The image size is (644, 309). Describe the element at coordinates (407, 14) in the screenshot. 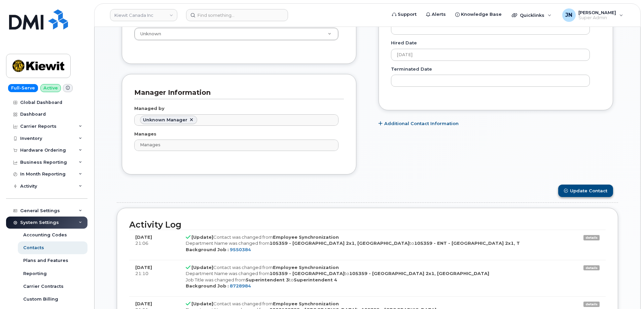

I see `span: Support` at that location.